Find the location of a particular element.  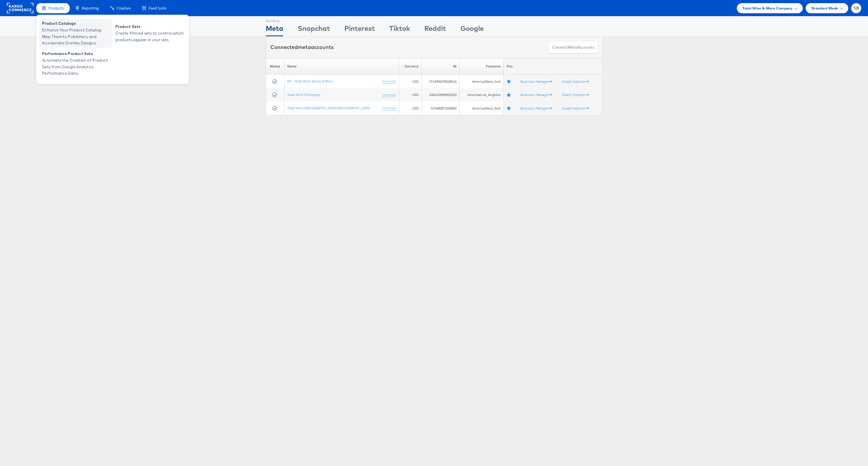

th: Status is located at coordinates (275, 67).